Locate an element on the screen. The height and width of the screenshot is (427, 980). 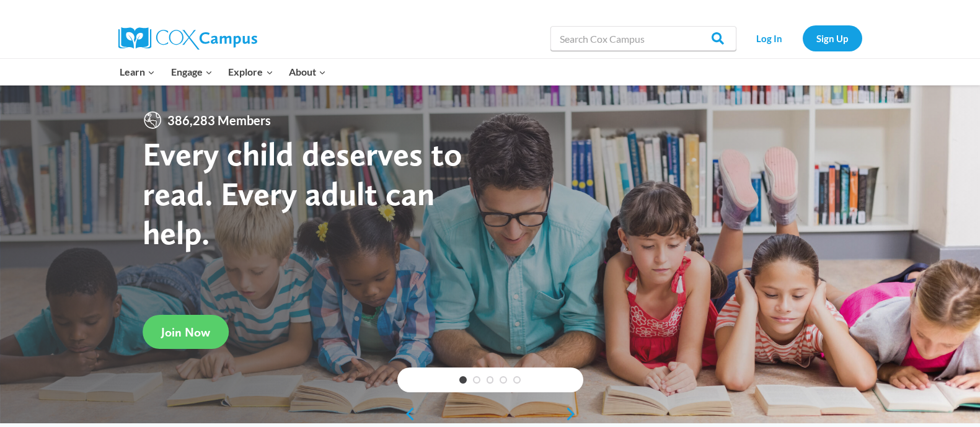
span: Learn is located at coordinates (137, 72).